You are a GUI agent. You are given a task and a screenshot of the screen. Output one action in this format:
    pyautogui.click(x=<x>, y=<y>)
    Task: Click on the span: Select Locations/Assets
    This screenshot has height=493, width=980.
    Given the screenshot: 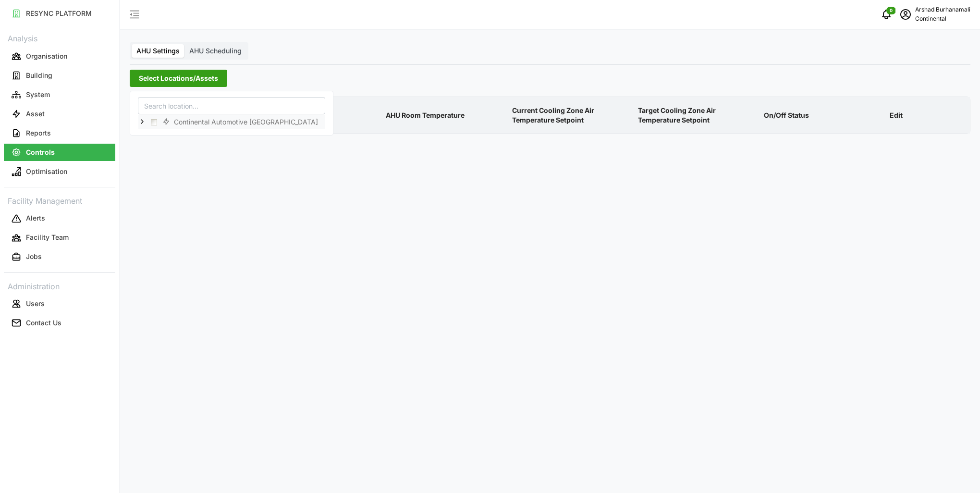 What is the action you would take?
    pyautogui.click(x=178, y=78)
    